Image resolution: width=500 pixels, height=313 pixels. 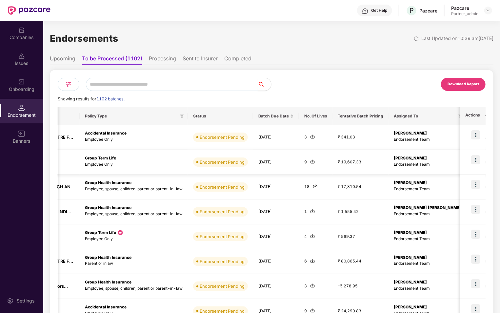 I want to click on td: ₹ 19,607.33, so click(x=360, y=162).